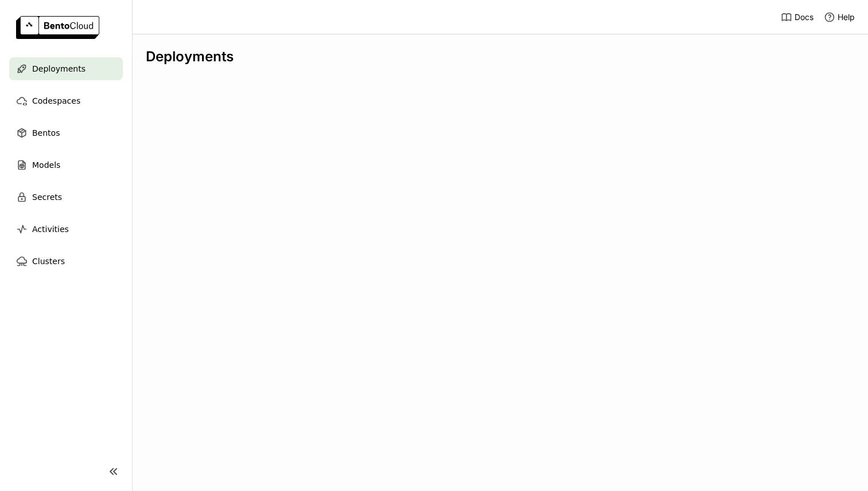 The width and height of the screenshot is (868, 491). Describe the element at coordinates (59, 68) in the screenshot. I see `span: Deployments` at that location.